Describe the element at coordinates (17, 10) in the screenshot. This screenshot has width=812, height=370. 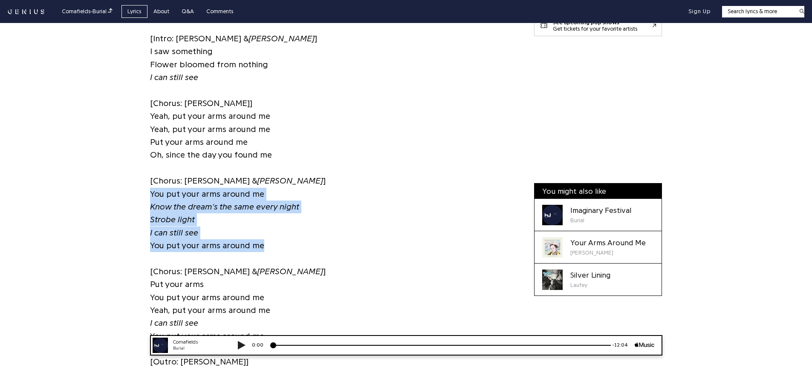
I see `img: 72x72bb.jpg` at that location.